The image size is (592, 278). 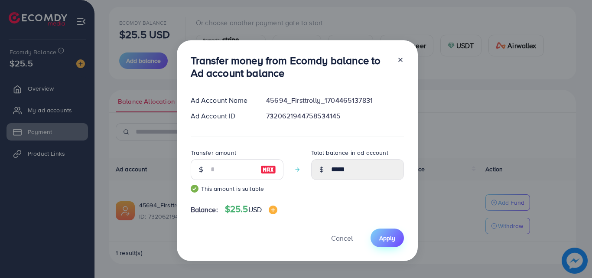 What do you see at coordinates (221, 100) in the screenshot?
I see `div: Ad Account Name` at bounding box center [221, 100].